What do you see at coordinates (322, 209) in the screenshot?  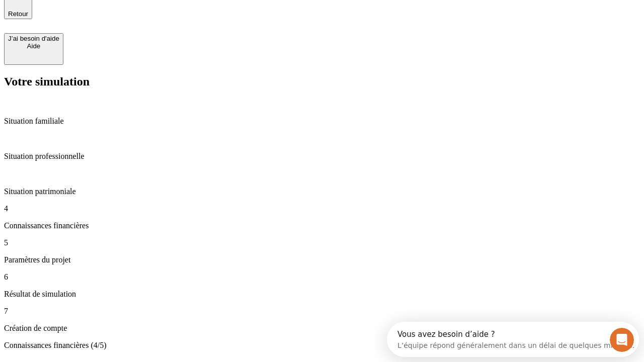 I see `p: 4` at bounding box center [322, 209].